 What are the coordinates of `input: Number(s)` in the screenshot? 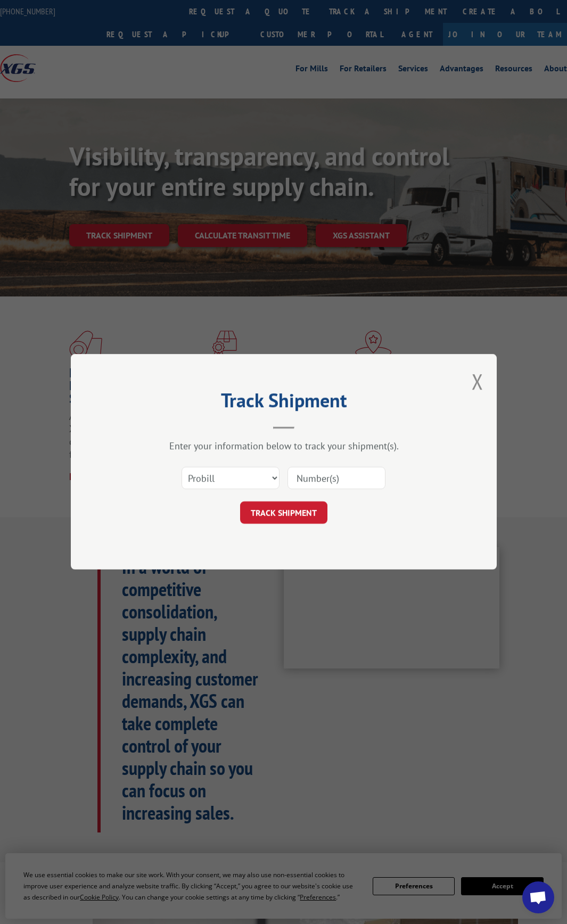 It's located at (336, 479).